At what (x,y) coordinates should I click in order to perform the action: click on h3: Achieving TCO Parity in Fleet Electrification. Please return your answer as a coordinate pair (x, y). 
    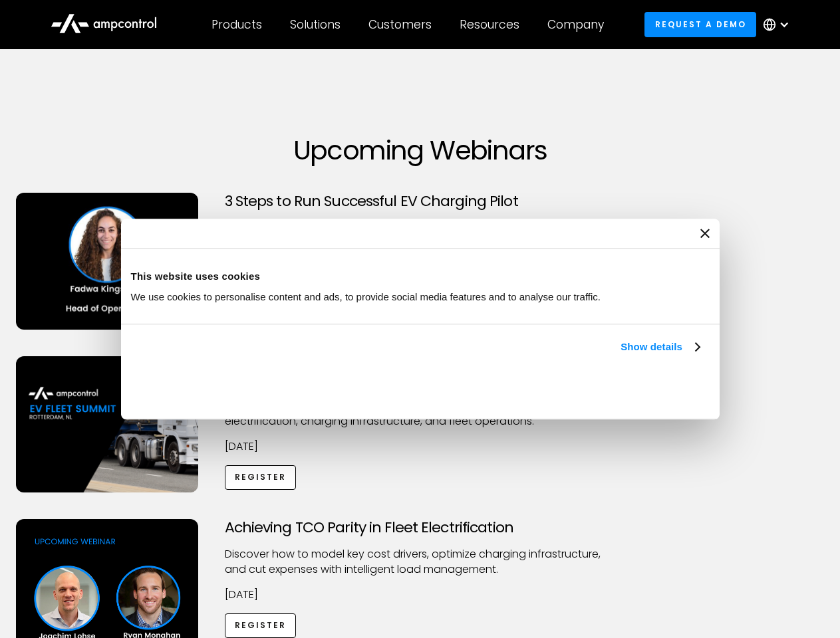
    Looking at the image, I should click on (420, 528).